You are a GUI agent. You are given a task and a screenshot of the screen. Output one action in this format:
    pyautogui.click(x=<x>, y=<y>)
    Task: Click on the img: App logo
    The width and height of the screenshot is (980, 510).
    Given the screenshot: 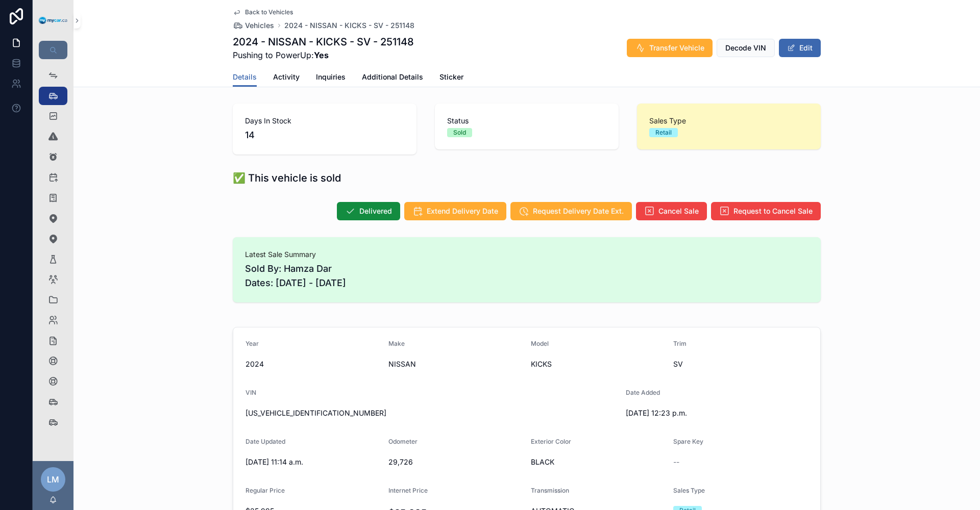 What is the action you would take?
    pyautogui.click(x=53, y=21)
    